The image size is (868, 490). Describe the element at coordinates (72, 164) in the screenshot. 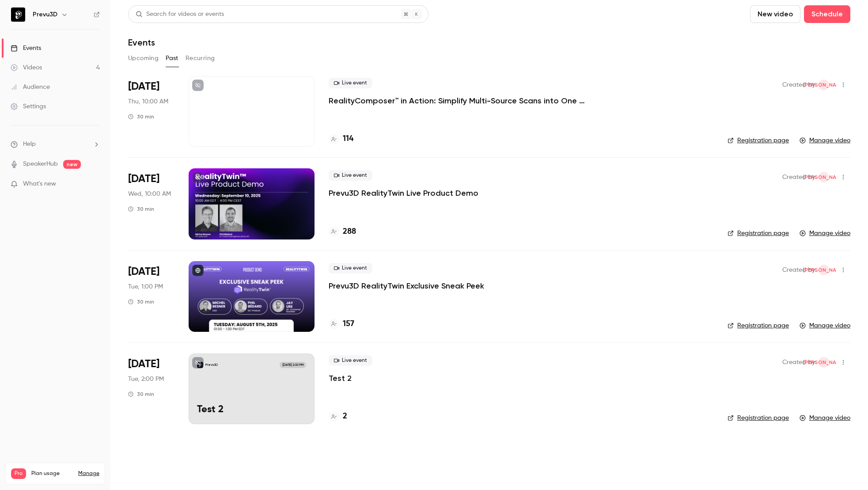

I see `span: new` at that location.